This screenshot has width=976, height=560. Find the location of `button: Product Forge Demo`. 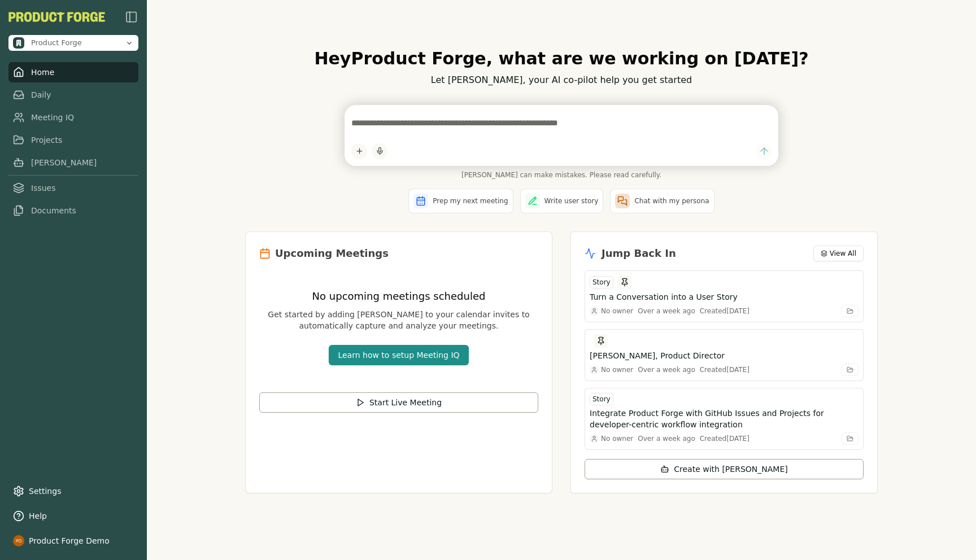

button: Product Forge Demo is located at coordinates (73, 541).